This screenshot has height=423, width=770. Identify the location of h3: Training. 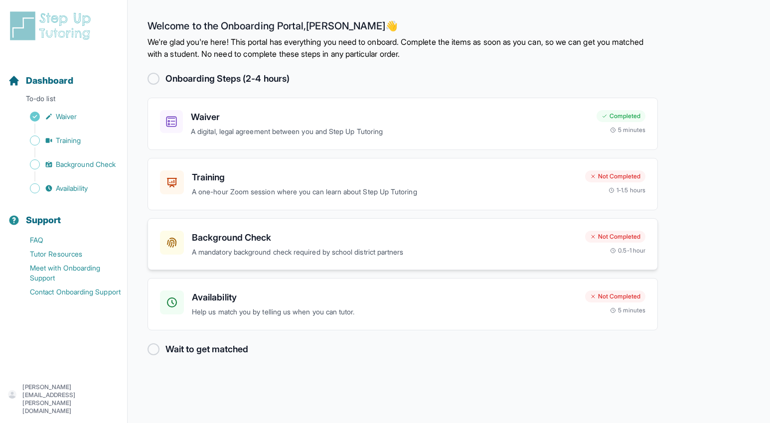
(384, 177).